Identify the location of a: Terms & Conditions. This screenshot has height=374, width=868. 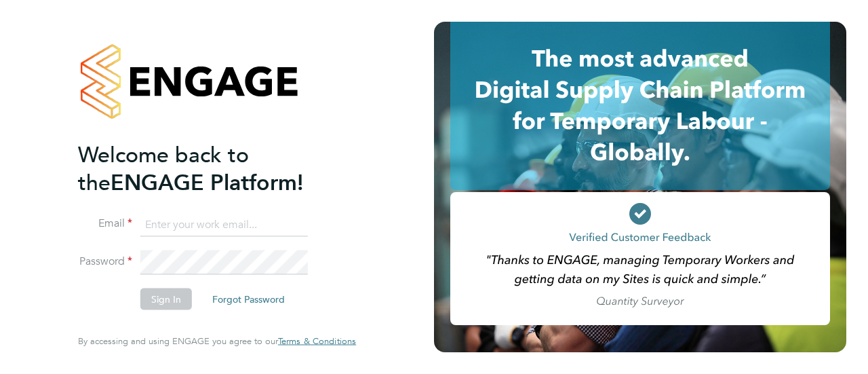
(316, 341).